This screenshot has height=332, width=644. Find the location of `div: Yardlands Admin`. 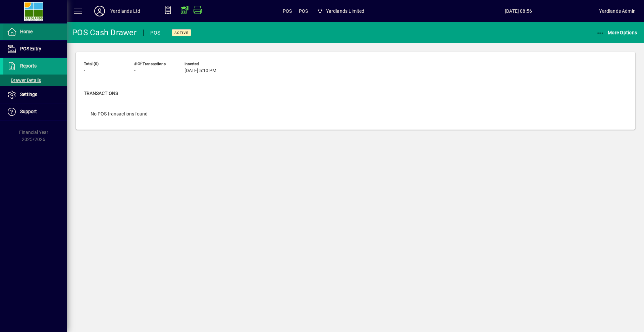

div: Yardlands Admin is located at coordinates (617, 11).